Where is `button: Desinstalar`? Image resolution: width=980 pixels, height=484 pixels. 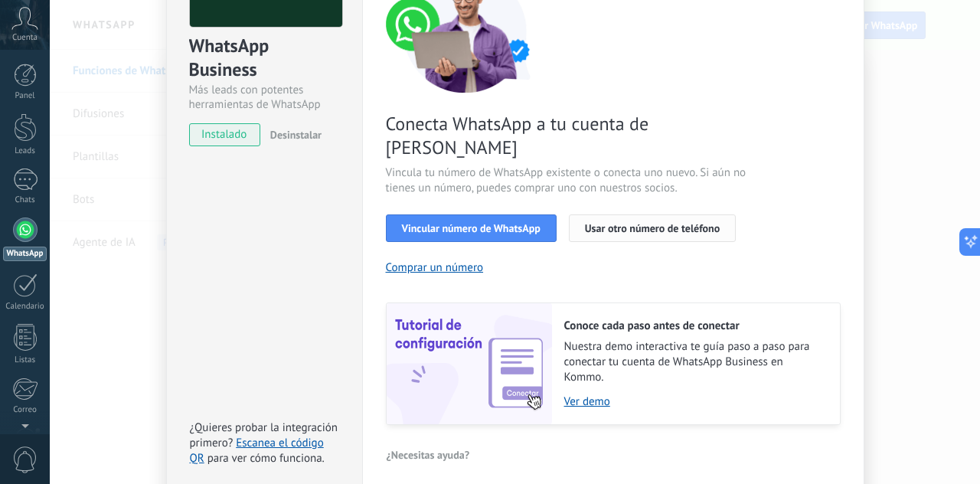
button: Desinstalar is located at coordinates (292, 135).